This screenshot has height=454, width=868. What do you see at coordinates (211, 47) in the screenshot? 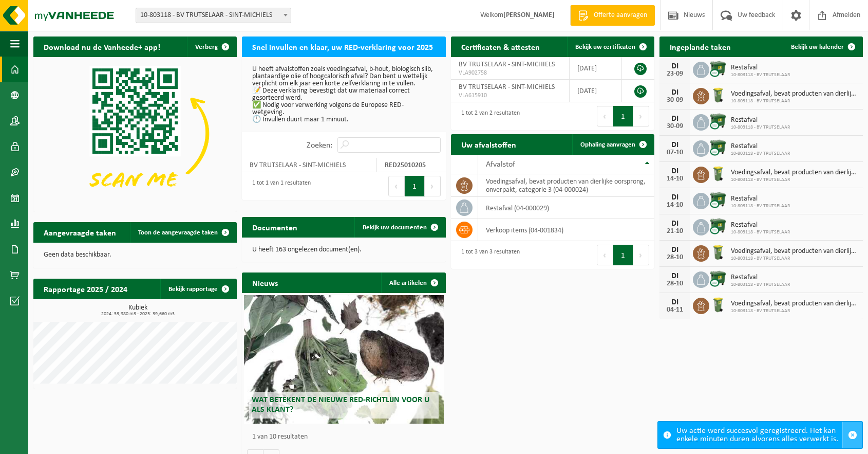
I see `button: Verberg` at bounding box center [211, 47].